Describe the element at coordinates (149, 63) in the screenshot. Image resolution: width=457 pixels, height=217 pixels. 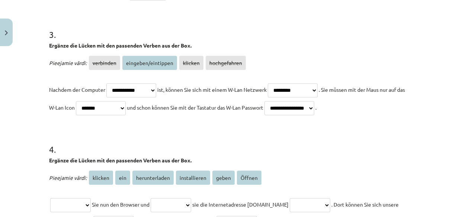
I see `span: eingeben/eintippen` at that location.